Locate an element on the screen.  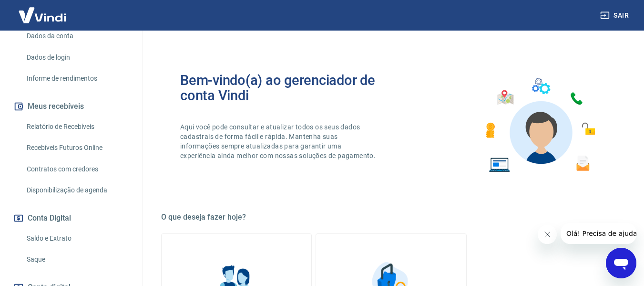
button: Meus recebíveis is located at coordinates (71, 106).